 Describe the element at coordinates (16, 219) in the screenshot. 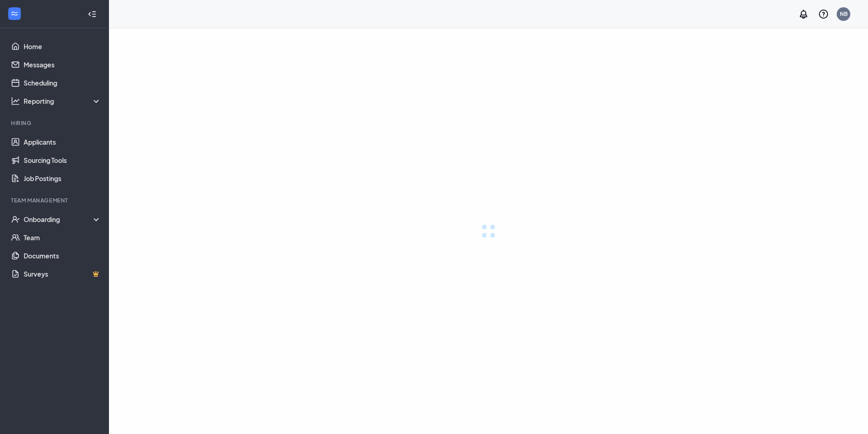

I see `svg: UserCheck` at that location.